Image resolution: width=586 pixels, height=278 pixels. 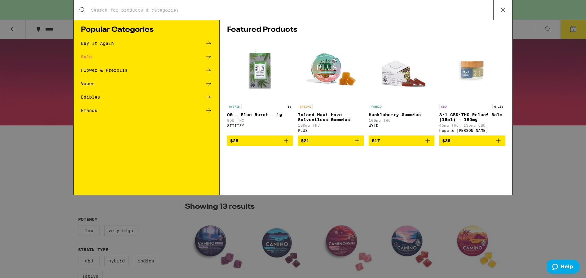 What do you see at coordinates (147, 84) in the screenshot?
I see `a: Vapes` at bounding box center [147, 84].